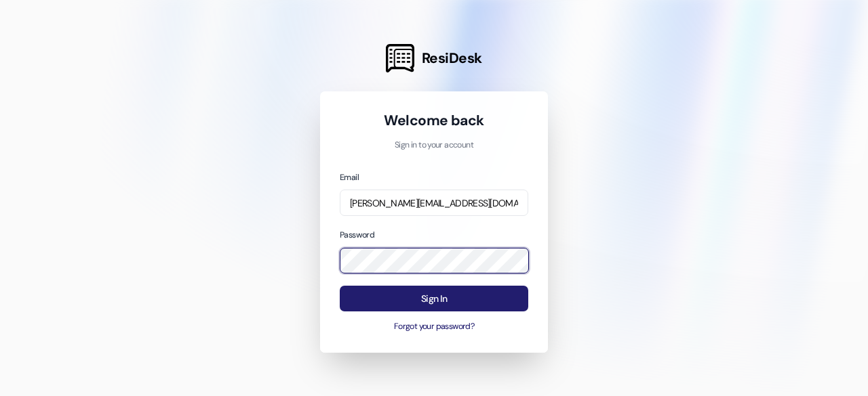 Image resolution: width=868 pixels, height=396 pixels. What do you see at coordinates (356, 235) in the screenshot?
I see `label: Password` at bounding box center [356, 235].